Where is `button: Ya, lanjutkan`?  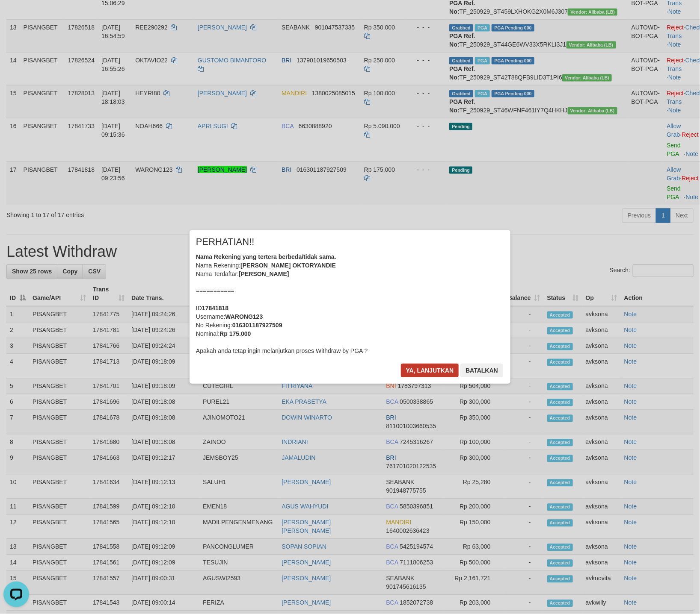
button: Ya, lanjutkan is located at coordinates (430, 370).